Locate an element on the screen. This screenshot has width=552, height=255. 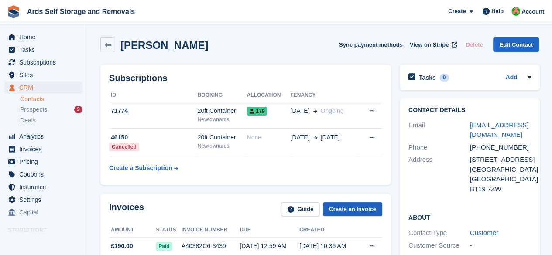
span: Capital is located at coordinates (45, 213).